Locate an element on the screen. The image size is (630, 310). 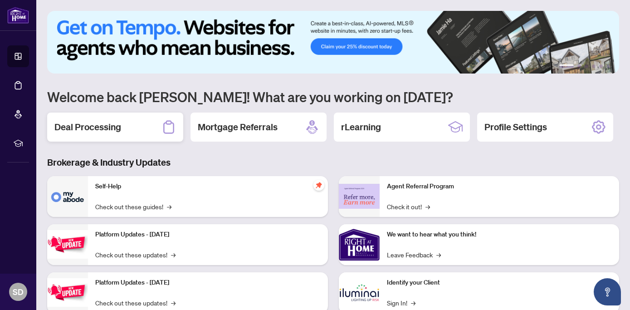
img: Self-Help is located at coordinates (68, 196).